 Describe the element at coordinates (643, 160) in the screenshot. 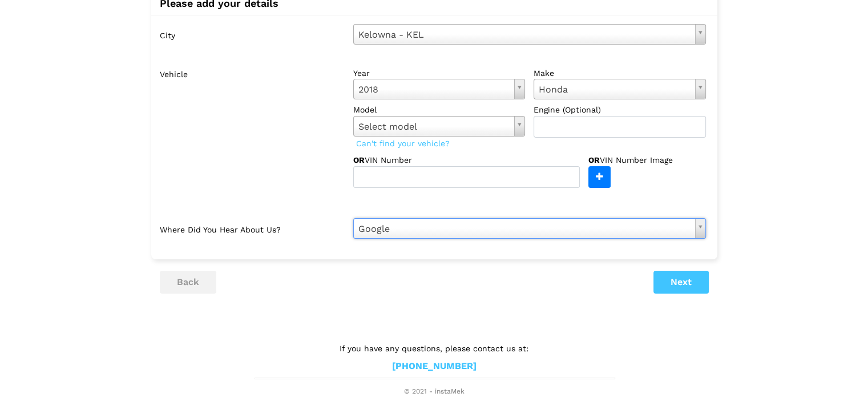

I see `label: VIN Number Image` at that location.